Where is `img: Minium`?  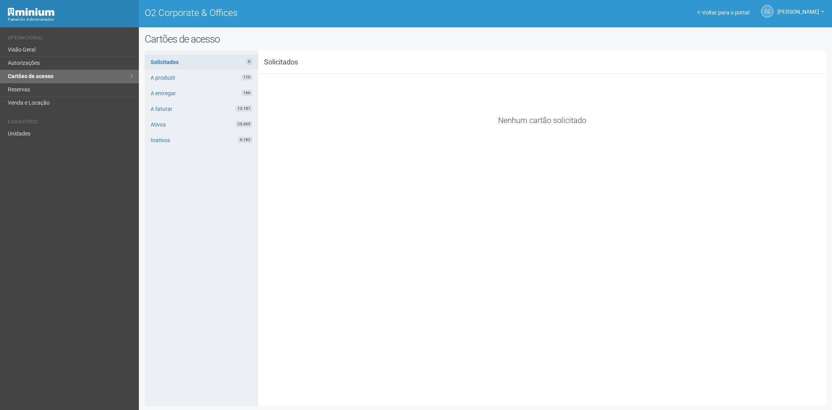
img: Minium is located at coordinates (31, 12).